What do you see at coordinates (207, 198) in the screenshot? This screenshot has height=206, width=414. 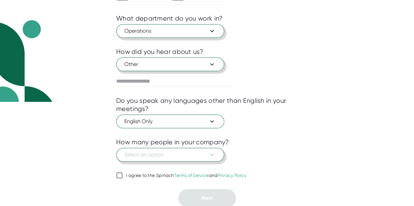 I see `span: Next` at bounding box center [207, 198].